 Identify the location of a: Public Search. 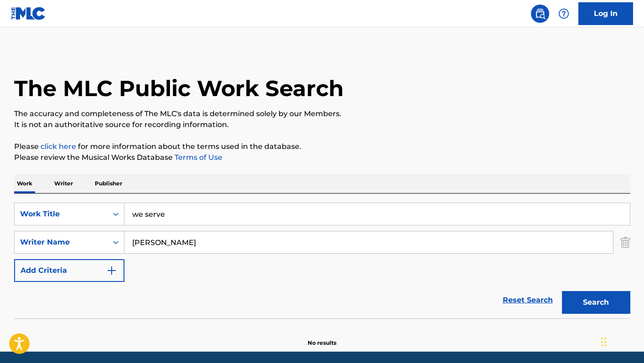
(540, 14).